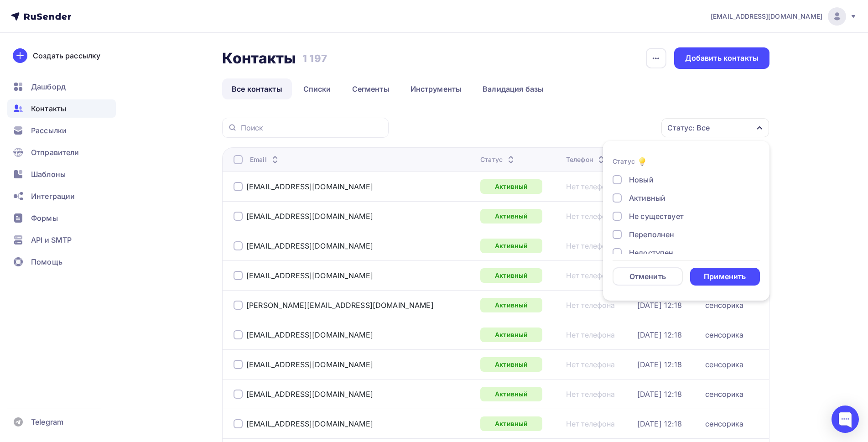  I want to click on span: Формы, so click(44, 218).